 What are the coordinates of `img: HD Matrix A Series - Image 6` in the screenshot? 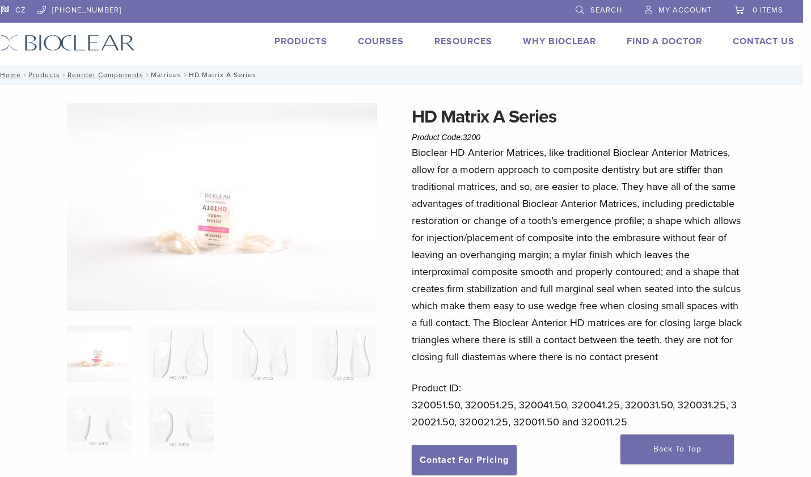 It's located at (181, 425).